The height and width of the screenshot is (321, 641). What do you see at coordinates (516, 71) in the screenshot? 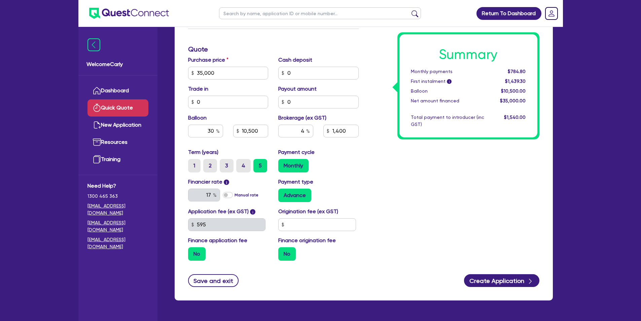
I see `span: $784.80` at bounding box center [516, 71].